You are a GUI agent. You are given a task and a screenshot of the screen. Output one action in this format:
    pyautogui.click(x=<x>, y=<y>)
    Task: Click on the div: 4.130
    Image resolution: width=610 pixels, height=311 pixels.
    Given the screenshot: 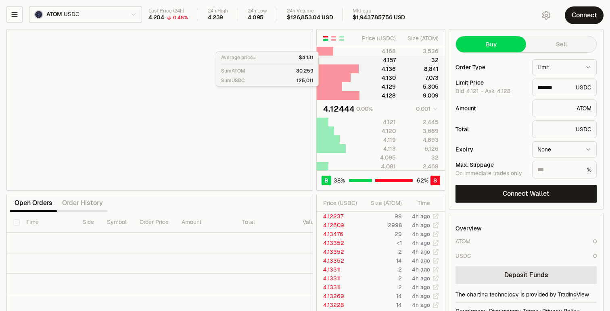 What is the action you would take?
    pyautogui.click(x=377, y=78)
    